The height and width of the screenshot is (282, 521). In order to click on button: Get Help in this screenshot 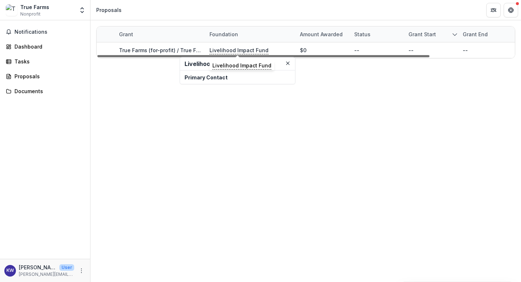, I will do `click(511, 10)`.